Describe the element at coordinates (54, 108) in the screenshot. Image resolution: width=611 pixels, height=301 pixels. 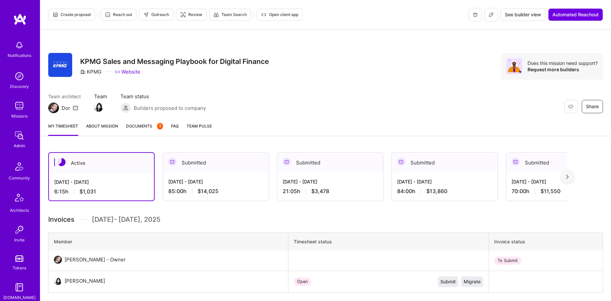
I see `img: Team Architect` at that location.